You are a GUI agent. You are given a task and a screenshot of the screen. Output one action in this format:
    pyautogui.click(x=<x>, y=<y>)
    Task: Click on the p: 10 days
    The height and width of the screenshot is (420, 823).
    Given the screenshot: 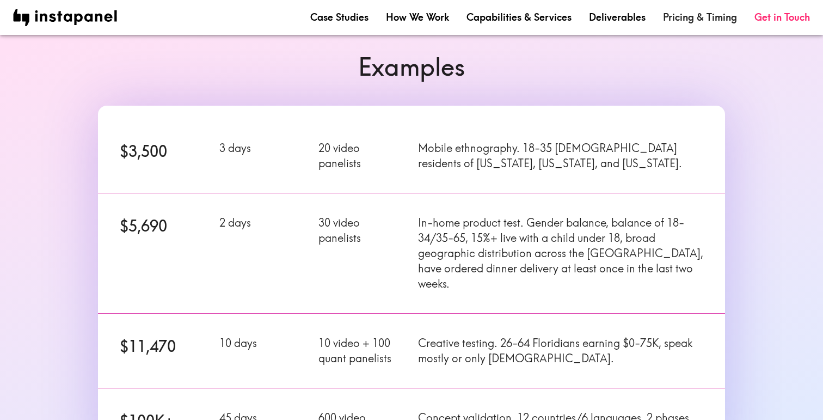 What is the action you would take?
    pyautogui.click(x=262, y=343)
    